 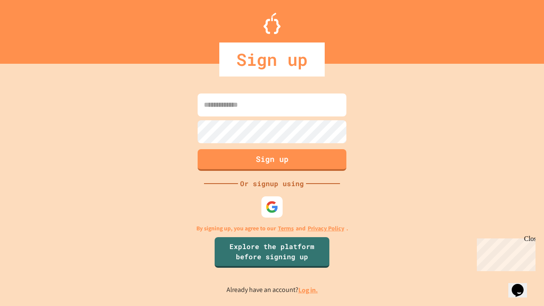 I want to click on a: Explore the platform before signing up, so click(x=272, y=253).